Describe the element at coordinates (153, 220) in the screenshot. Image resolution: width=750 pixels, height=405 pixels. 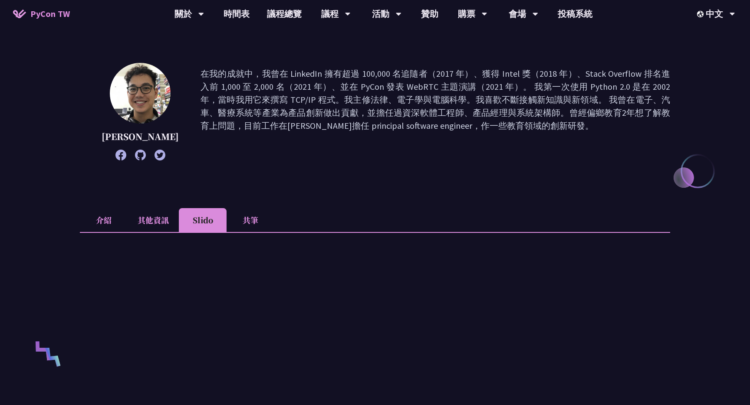
I see `li: 其他資訊` at that location.